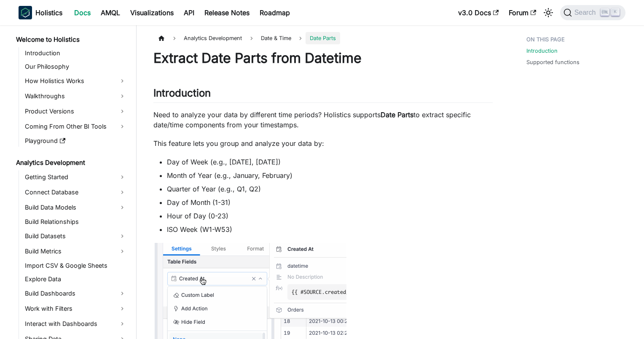  Describe the element at coordinates (479, 13) in the screenshot. I see `a: v3.0 Docs` at that location.